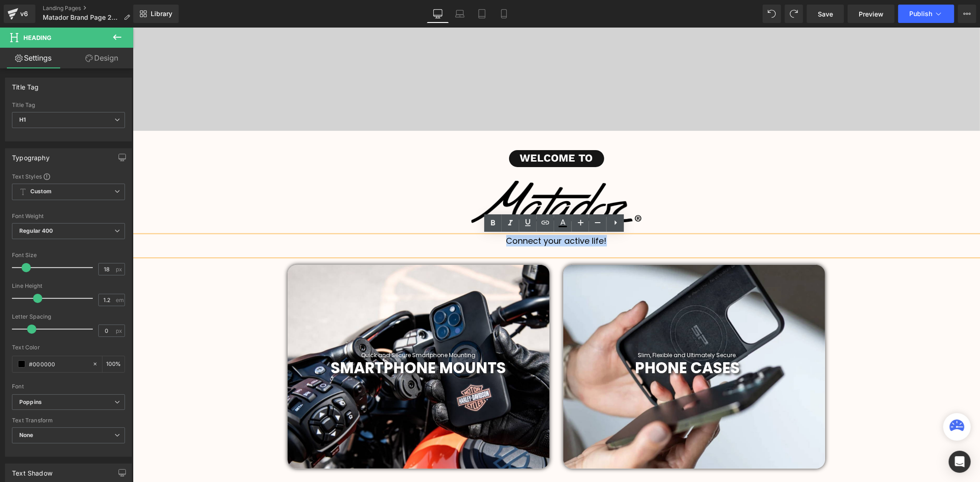 The height and width of the screenshot is (482, 980). Describe the element at coordinates (68, 286) in the screenshot. I see `div: Line Height` at that location.